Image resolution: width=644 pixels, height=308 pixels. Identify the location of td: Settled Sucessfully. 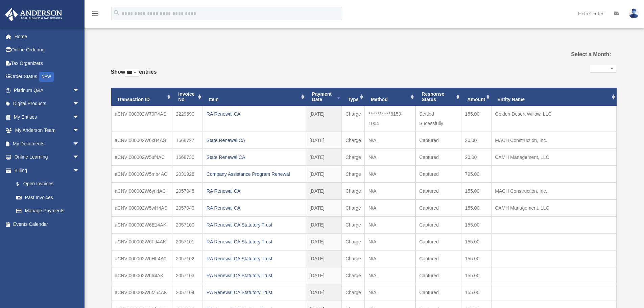
(438, 119).